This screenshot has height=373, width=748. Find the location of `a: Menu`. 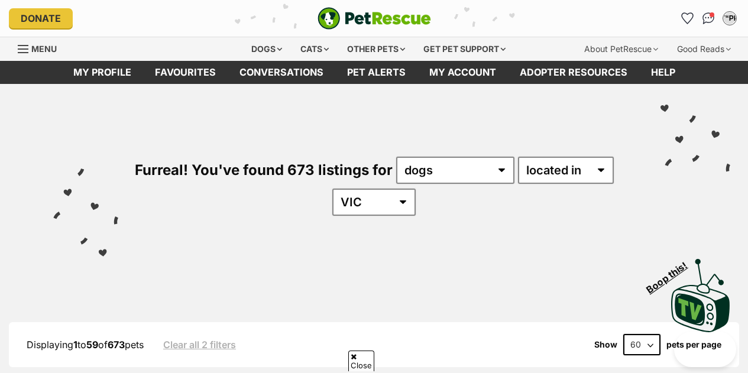

a: Menu is located at coordinates (41, 48).